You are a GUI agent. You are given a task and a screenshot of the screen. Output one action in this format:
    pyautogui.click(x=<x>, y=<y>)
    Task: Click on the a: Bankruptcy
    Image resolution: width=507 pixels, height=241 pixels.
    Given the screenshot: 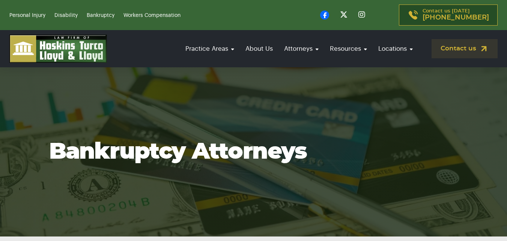 What is the action you would take?
    pyautogui.click(x=101, y=15)
    